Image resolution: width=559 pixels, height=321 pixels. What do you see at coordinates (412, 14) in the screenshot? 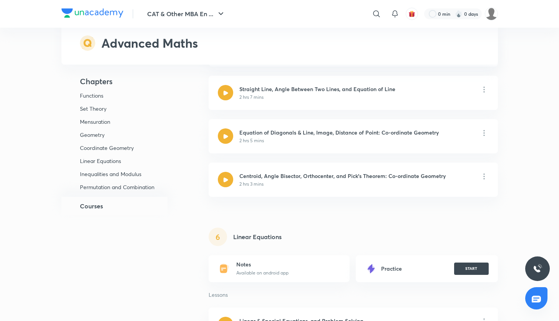
I see `button: avatar` at bounding box center [412, 14].